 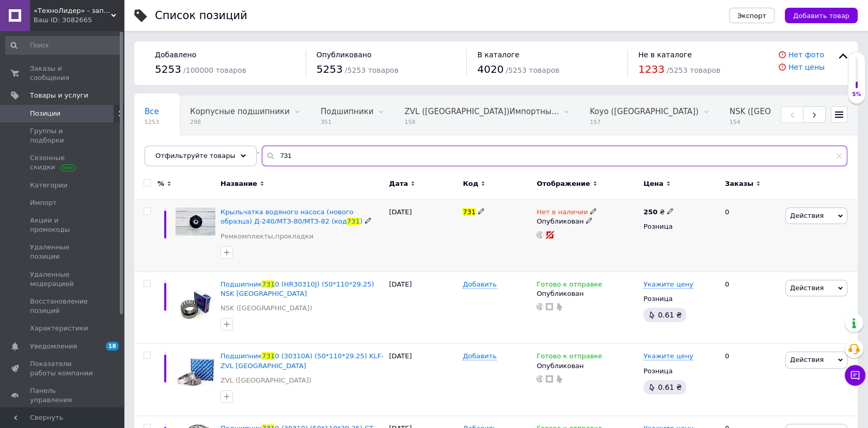 I want to click on div: Диски сцепления на МТЗ, ЮМЗ, ГАЗ, ЗИЛ, so click(x=350, y=155).